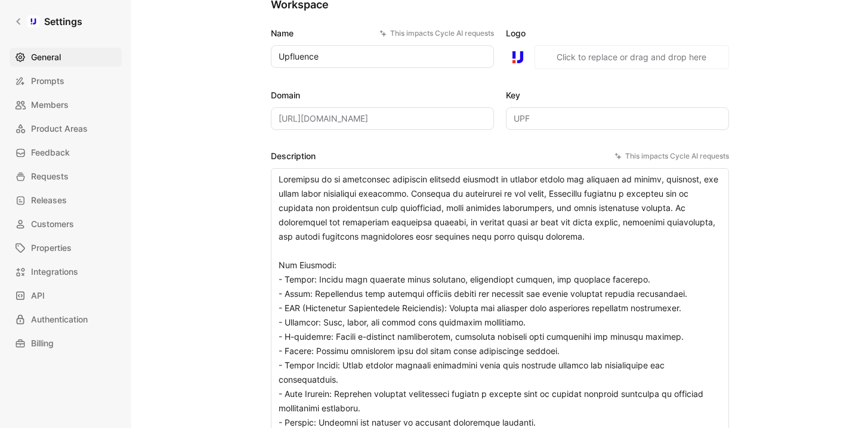  Describe the element at coordinates (59, 320) in the screenshot. I see `span: Authentication` at that location.